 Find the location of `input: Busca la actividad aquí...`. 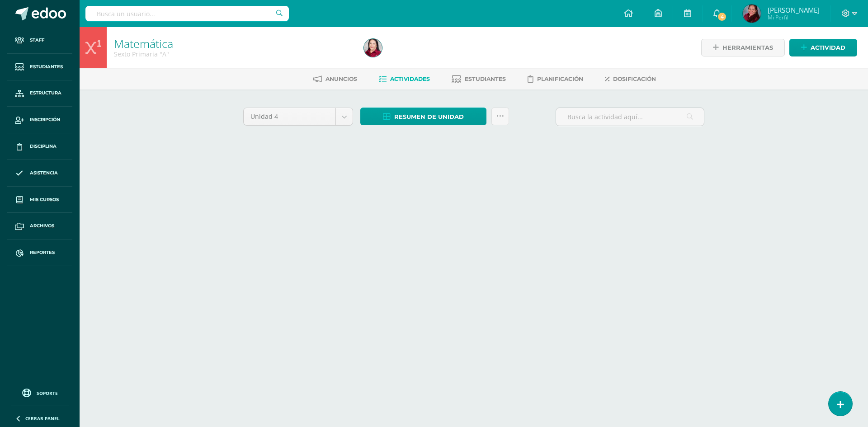

input: Busca la actividad aquí... is located at coordinates (630, 117).